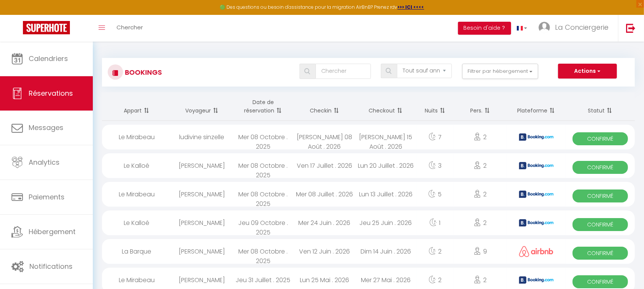  Describe the element at coordinates (130, 27) in the screenshot. I see `span: Chercher` at that location.